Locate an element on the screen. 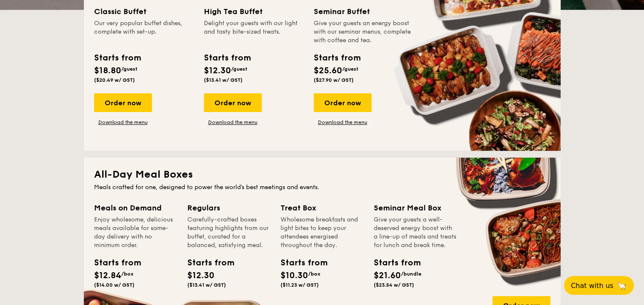  div: Regulars is located at coordinates (228, 208).